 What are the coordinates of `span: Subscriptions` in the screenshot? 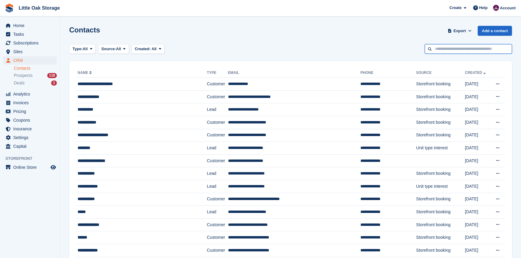 It's located at (31, 43).